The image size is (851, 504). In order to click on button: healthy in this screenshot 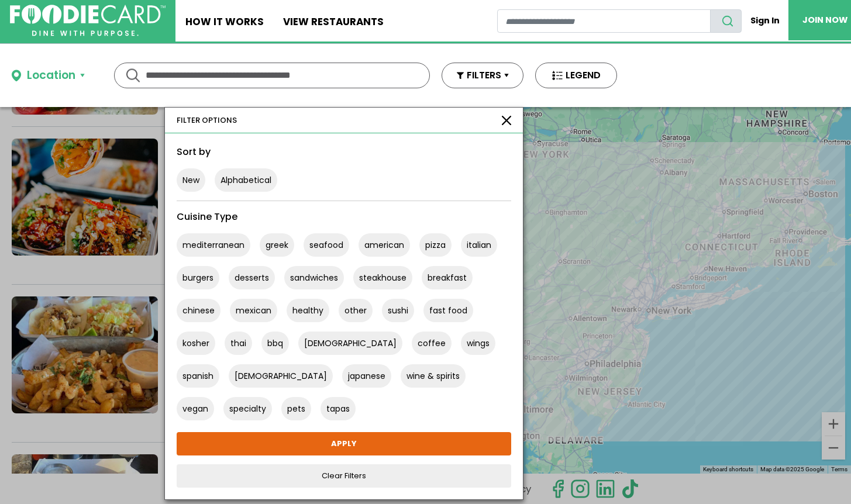, I will do `click(308, 311)`.